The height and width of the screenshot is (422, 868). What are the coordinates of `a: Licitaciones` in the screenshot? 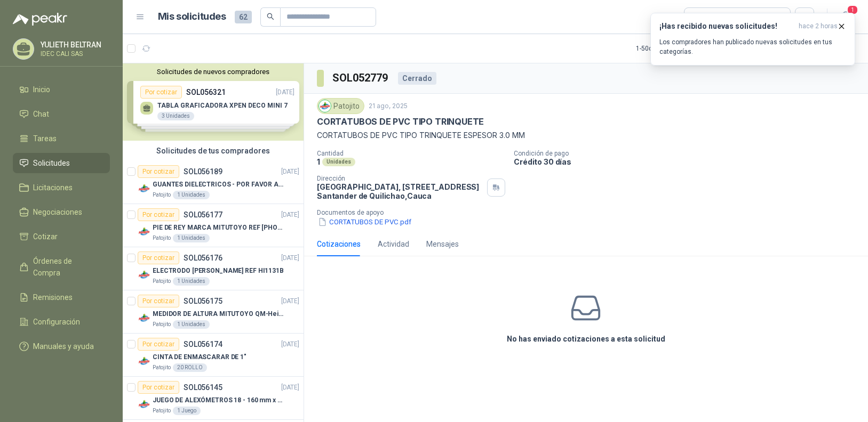 It's located at (61, 188).